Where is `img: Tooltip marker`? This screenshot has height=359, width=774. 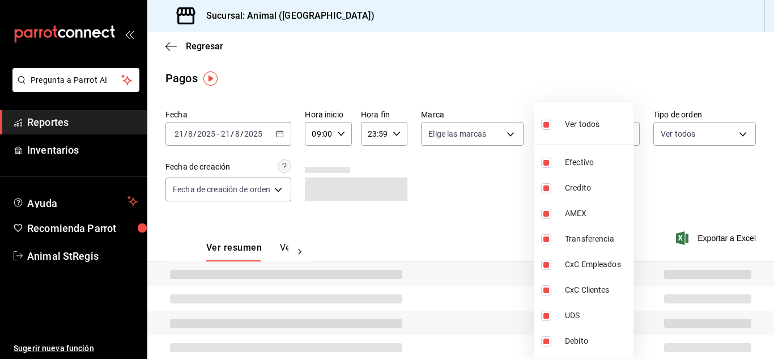
img: Tooltip marker is located at coordinates (210, 78).